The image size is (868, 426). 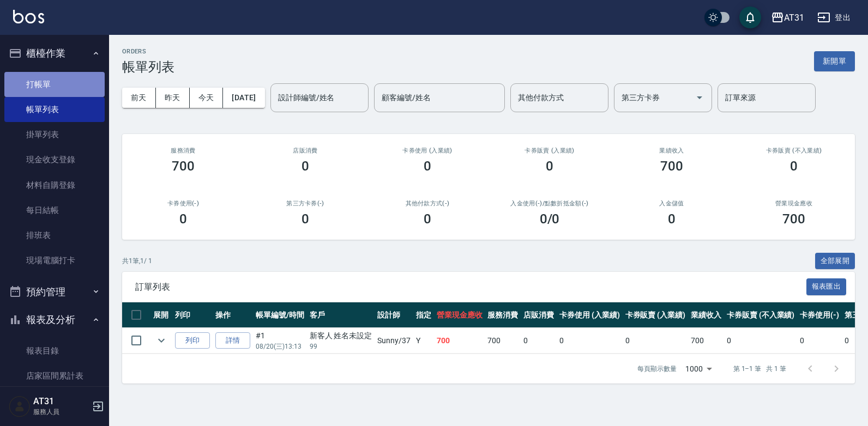 I want to click on h2: 營業現金應收, so click(x=793, y=204).